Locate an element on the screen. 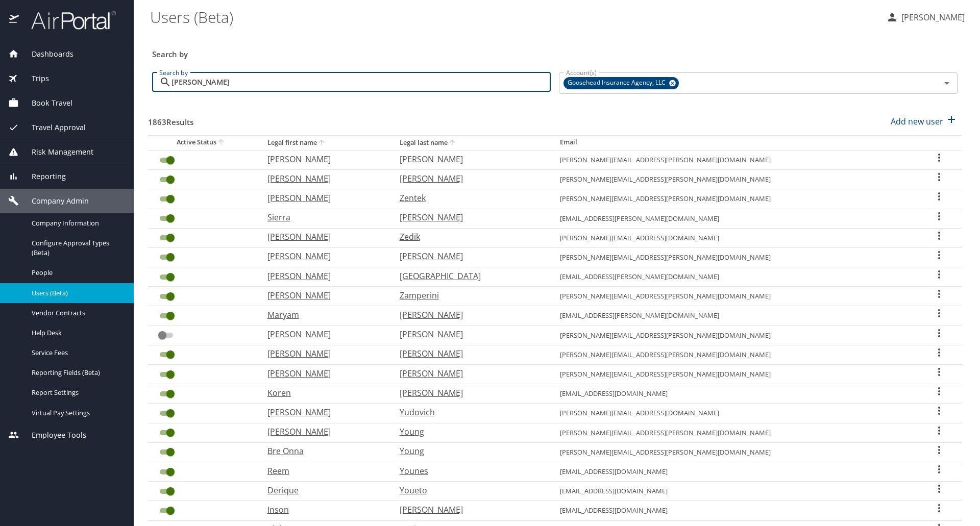 The height and width of the screenshot is (526, 980). input: Search by name or email is located at coordinates (361, 82).